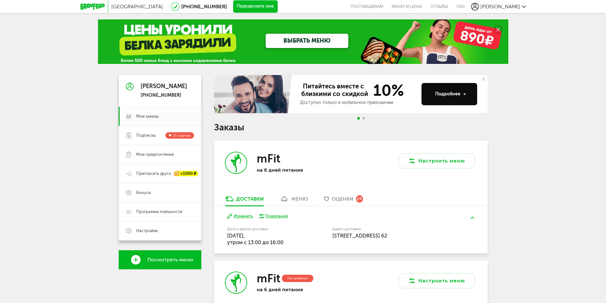  What do you see at coordinates (277, 216) in the screenshot?
I see `div: Пожелания` at bounding box center [277, 216].